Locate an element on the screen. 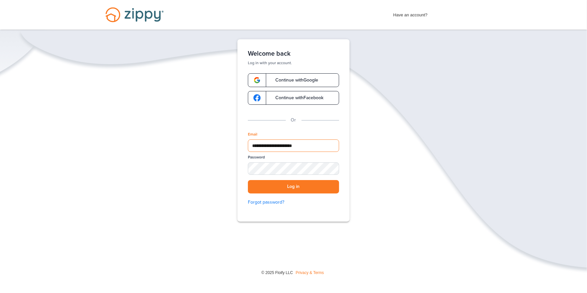  a: google-logoContinue withFacebook is located at coordinates (293, 98).